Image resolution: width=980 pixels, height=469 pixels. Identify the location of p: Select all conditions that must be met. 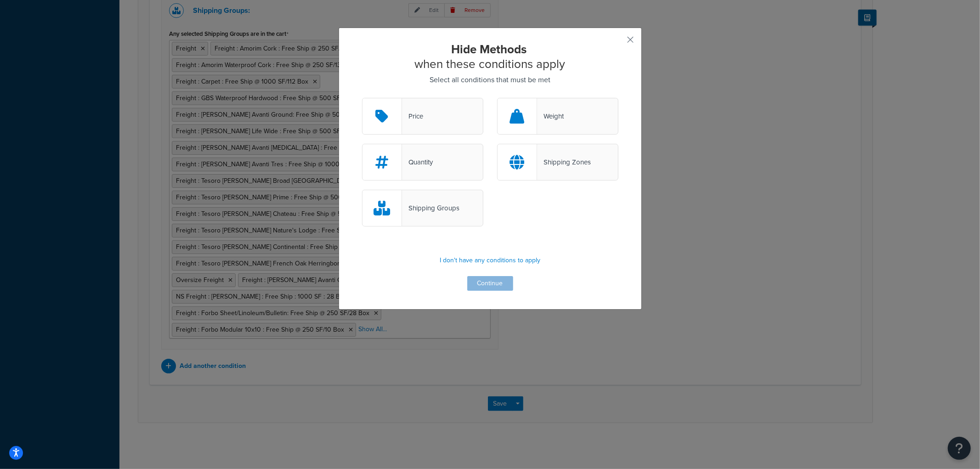
(490, 80).